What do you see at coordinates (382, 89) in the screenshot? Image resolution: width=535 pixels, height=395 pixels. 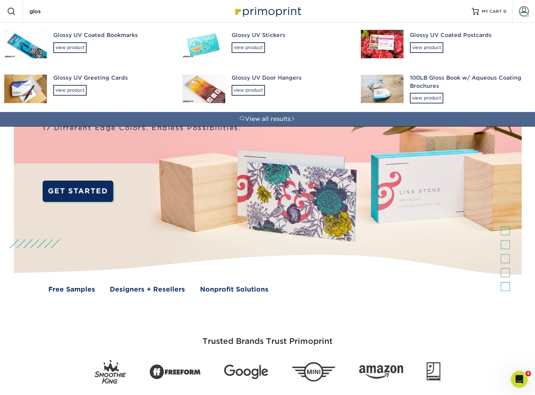 I see `img: 100LB Gloss Book w/ Aqueous Coating Brochures` at bounding box center [382, 89].